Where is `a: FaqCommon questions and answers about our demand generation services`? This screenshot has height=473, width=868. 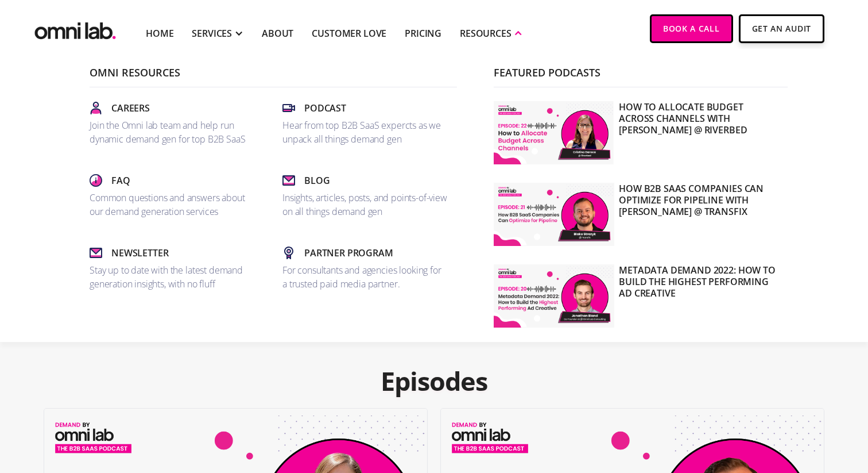 a: FaqCommon questions and answers about our demand generation services is located at coordinates (172, 196).